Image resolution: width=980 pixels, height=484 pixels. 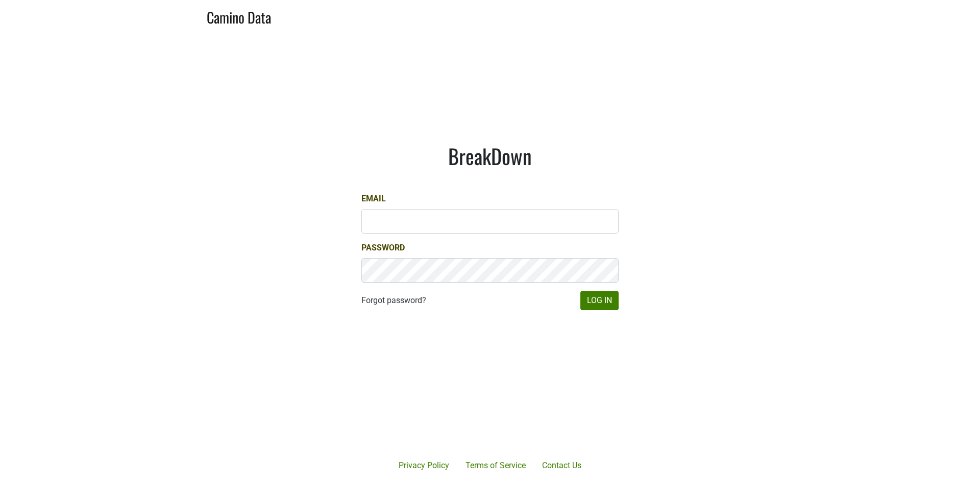 What do you see at coordinates (424, 465) in the screenshot?
I see `a: Privacy Policy` at bounding box center [424, 465].